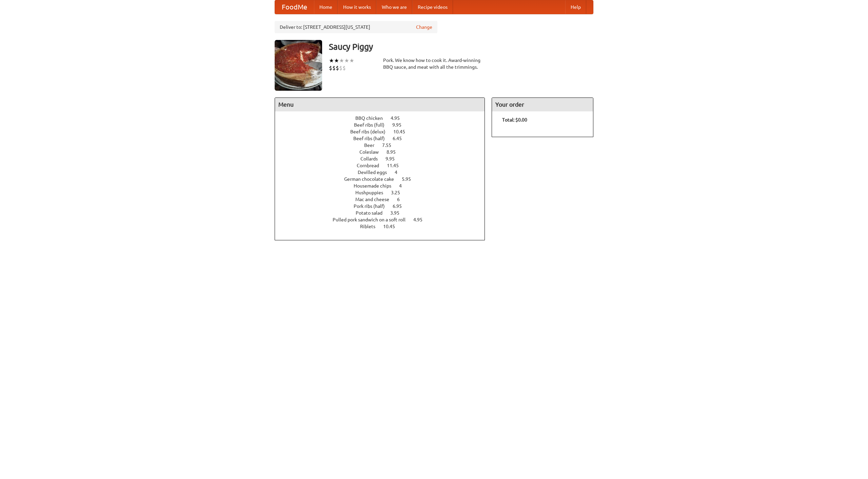 This screenshot has height=479, width=868. Describe the element at coordinates (409, 179) in the screenshot. I see `span: 5.95` at that location.